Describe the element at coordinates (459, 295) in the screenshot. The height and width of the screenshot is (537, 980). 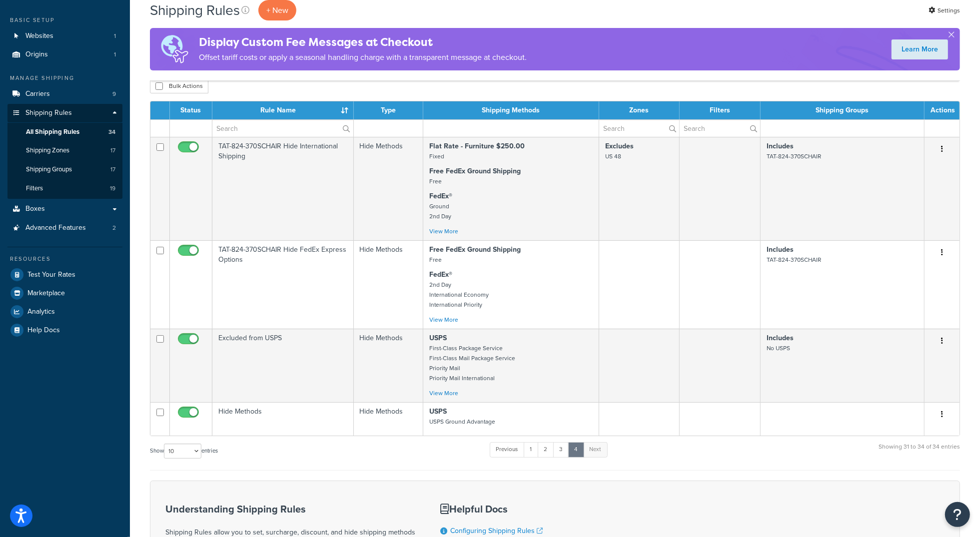
I see `small: 2nd Day International Economy International Priority` at that location.